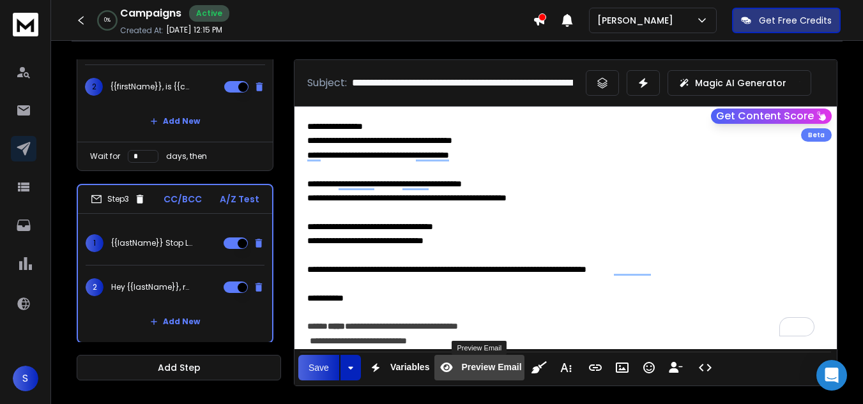  Describe the element at coordinates (175, 264) in the screenshot. I see `li: Step3CC/BCCA/Z Test1{{lastName}} Stop Losing SEO Deals Accelerate Conversions with CloseX2Hey {{l...` at that location.